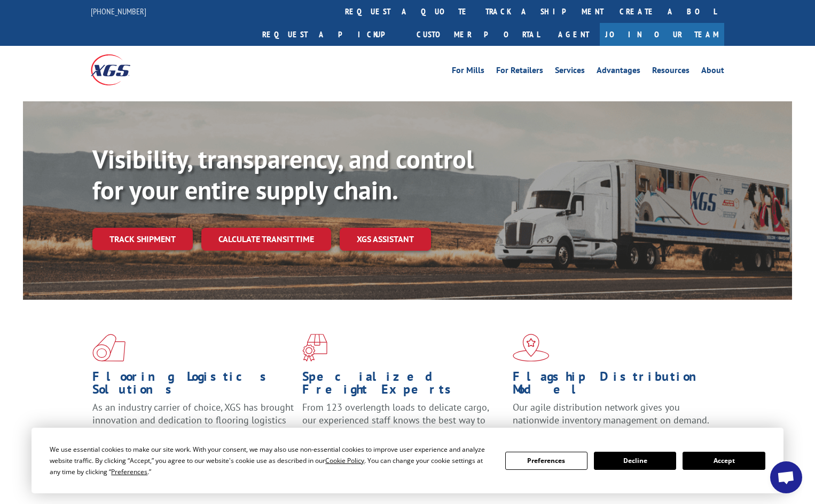 The height and width of the screenshot is (504, 815). Describe the element at coordinates (712, 72) in the screenshot. I see `a: About` at that location.